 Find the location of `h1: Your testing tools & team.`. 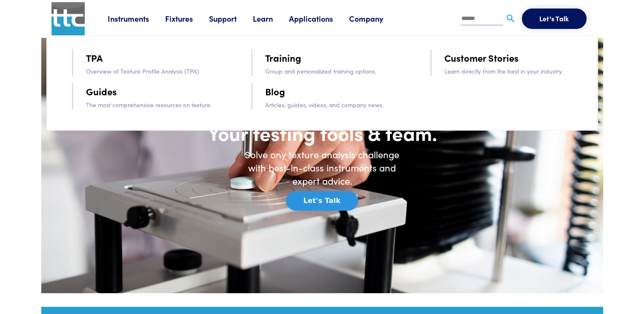

h1: Your testing tools & team. is located at coordinates (322, 133).